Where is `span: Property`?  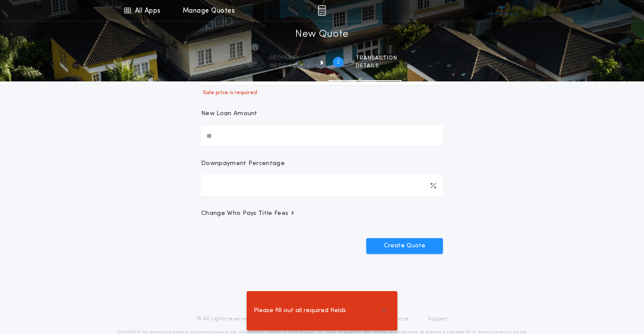 span: Property is located at coordinates (290, 58).